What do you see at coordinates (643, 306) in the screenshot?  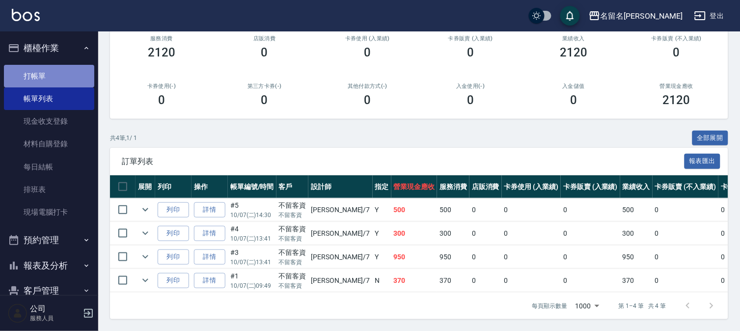 I see `p: 第 1–4 筆 共 4 筆` at bounding box center [643, 306].